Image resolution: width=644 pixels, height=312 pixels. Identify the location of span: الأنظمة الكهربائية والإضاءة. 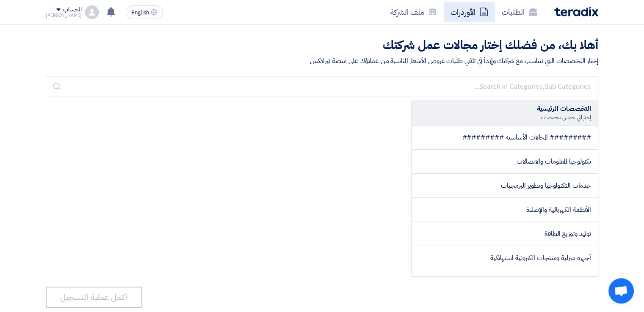
(558, 209).